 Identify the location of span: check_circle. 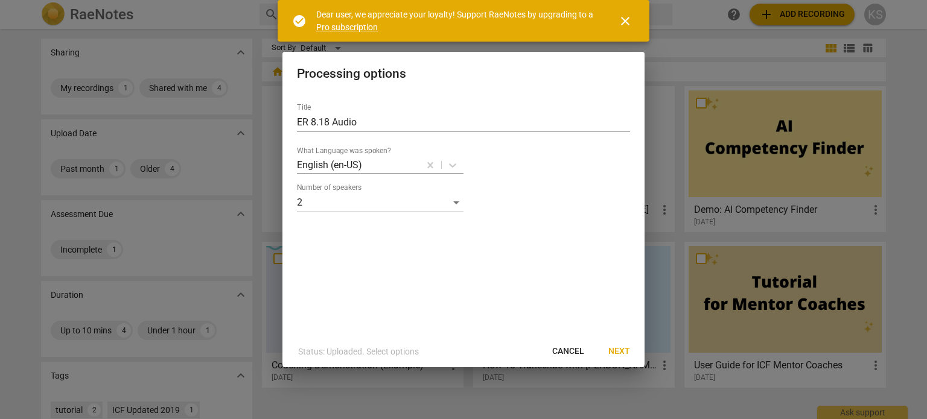
(299, 21).